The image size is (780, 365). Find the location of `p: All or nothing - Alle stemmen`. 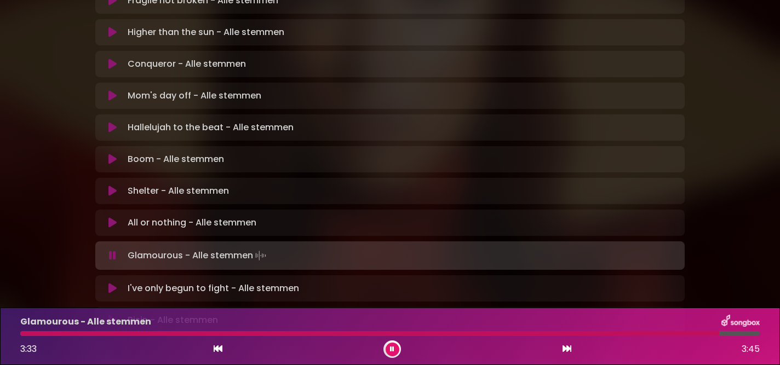

p: All or nothing - Alle stemmen is located at coordinates (192, 223).